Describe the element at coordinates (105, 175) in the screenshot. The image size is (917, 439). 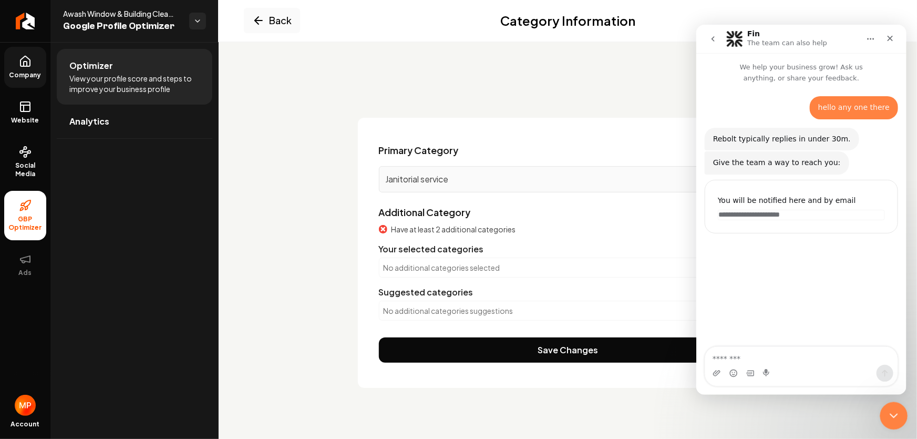
I see `div: You will be notified here and by email` at that location.